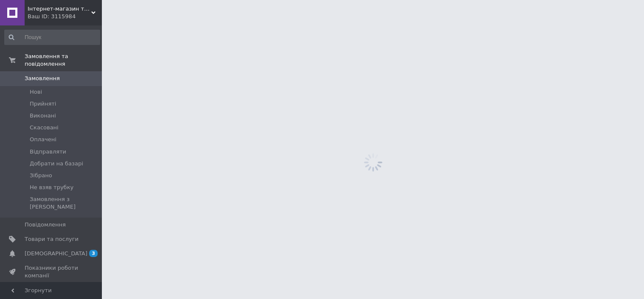 This screenshot has width=644, height=299. I want to click on span: Нові, so click(36, 92).